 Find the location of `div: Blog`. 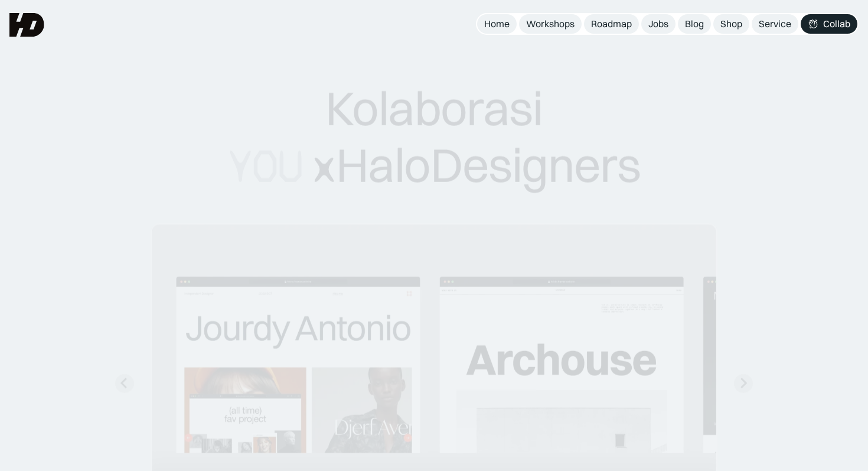

div: Blog is located at coordinates (695, 23).